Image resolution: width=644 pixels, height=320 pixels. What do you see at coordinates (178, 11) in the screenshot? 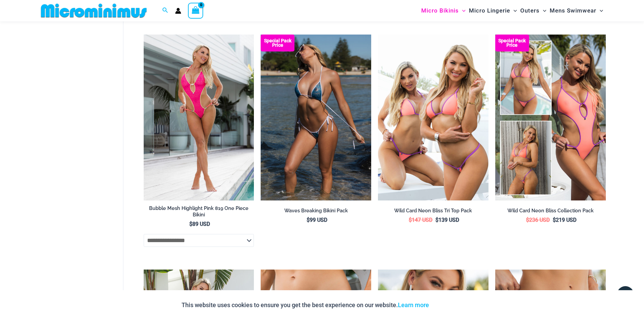
I see `a: Account icon link` at bounding box center [178, 11].